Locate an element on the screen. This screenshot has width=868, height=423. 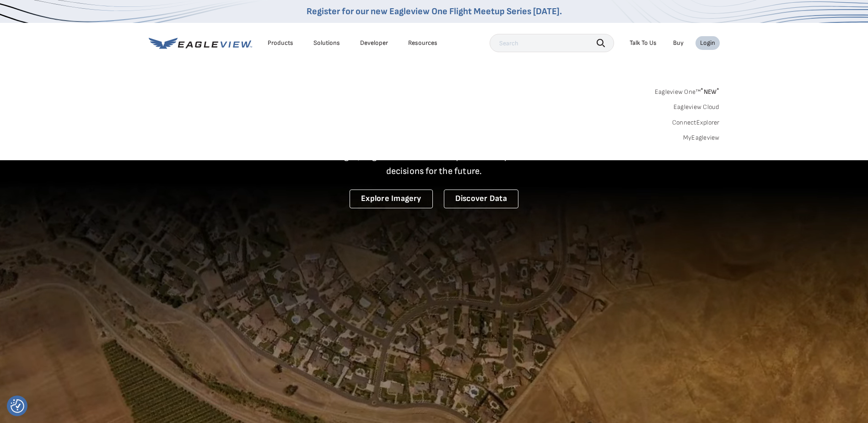
a: Eagleview One™*NEW* is located at coordinates (687, 91).